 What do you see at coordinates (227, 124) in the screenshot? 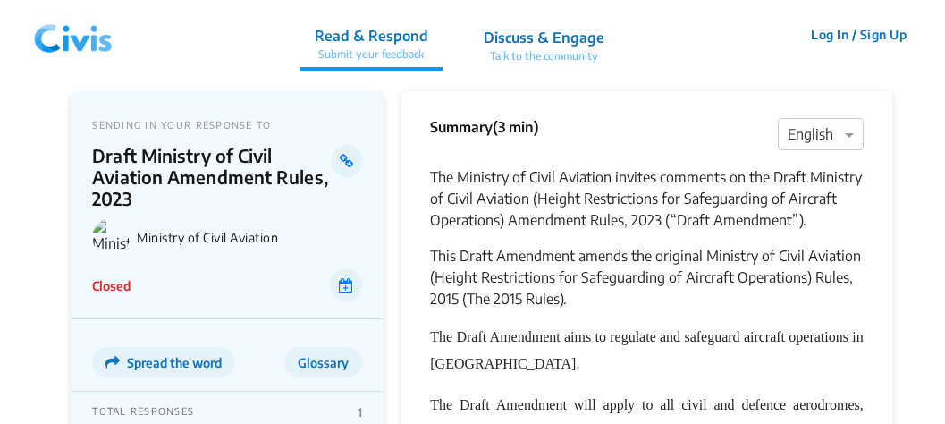
I see `p: SENDING IN YOUR RESPONSE TO` at bounding box center [227, 124].